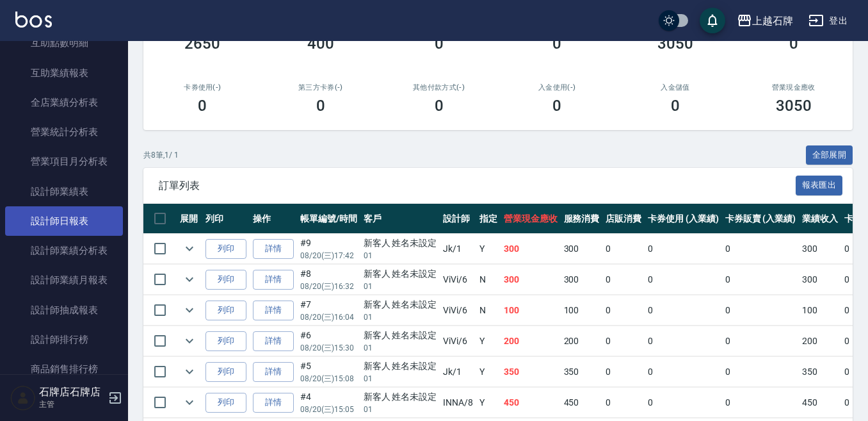  Describe the element at coordinates (72, 404) in the screenshot. I see `p: 主管` at that location.